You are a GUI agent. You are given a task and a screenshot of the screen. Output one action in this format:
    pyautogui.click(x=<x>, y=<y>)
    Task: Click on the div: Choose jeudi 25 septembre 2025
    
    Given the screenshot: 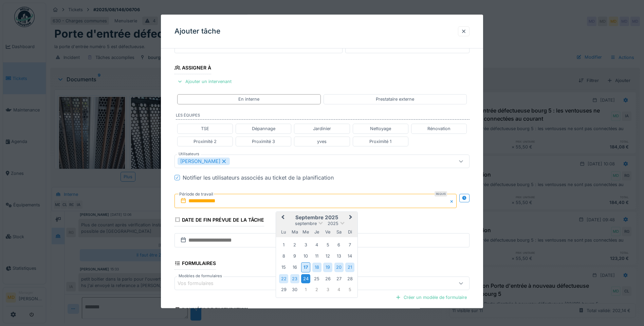 What is the action you would take?
    pyautogui.click(x=317, y=279)
    